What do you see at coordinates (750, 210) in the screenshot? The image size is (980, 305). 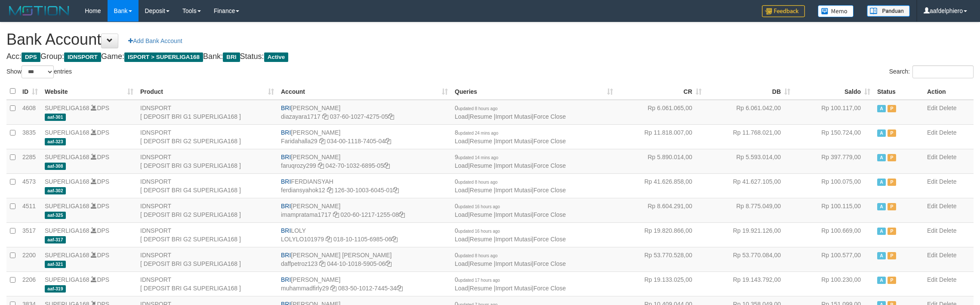 I see `td: Rp 8.775.049,00` at bounding box center [750, 210].